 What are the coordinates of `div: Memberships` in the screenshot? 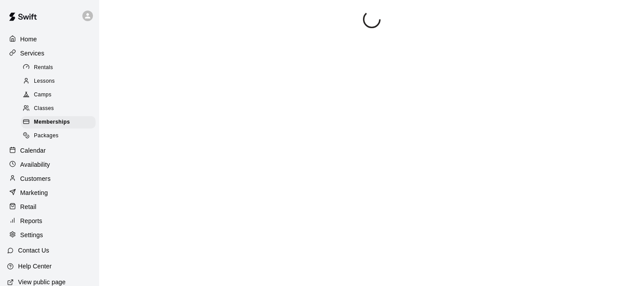 It's located at (58, 122).